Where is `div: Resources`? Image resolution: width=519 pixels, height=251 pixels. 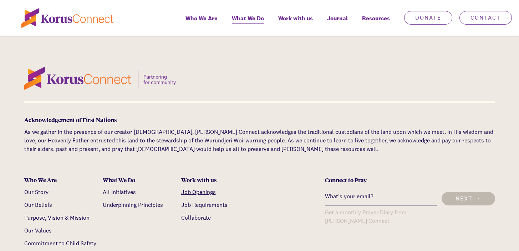
div: Resources is located at coordinates (376, 23).